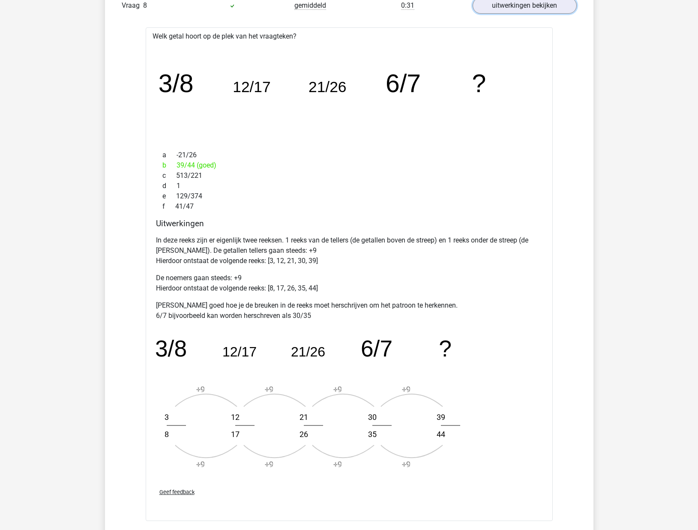 This screenshot has height=530, width=698. What do you see at coordinates (235, 417) in the screenshot?
I see `text: 12` at bounding box center [235, 417].